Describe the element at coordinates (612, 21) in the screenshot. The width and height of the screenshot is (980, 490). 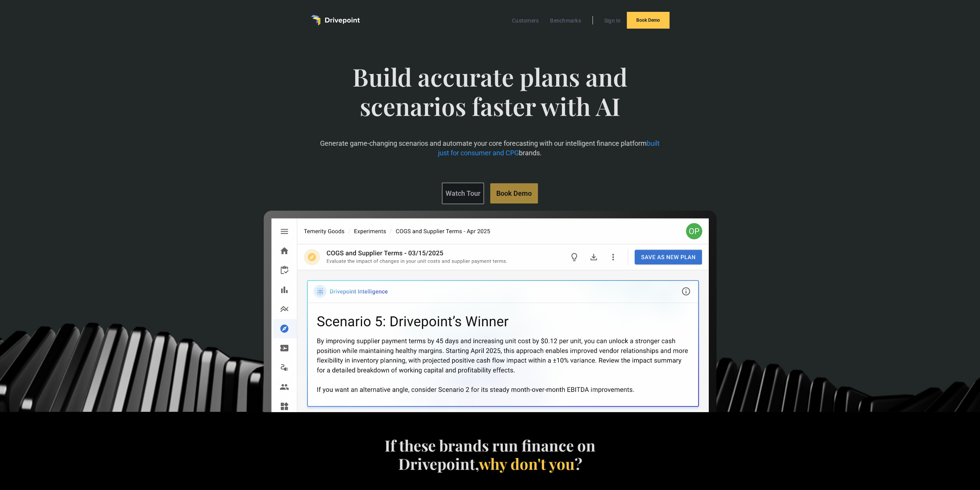
I see `a: Sign In` at that location.